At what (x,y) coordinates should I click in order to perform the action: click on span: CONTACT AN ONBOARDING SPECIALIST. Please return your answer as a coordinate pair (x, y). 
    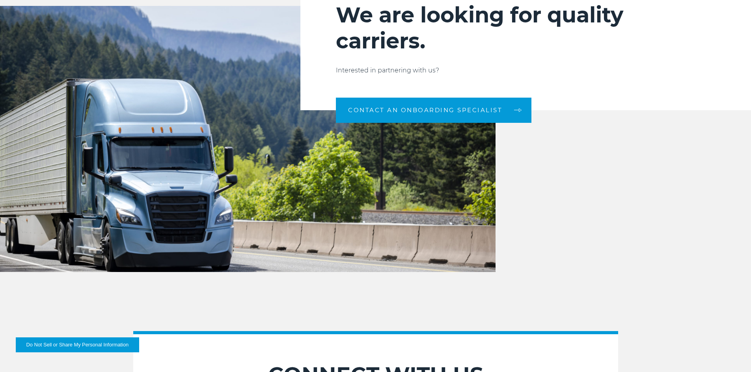
    Looking at the image, I should click on (425, 110).